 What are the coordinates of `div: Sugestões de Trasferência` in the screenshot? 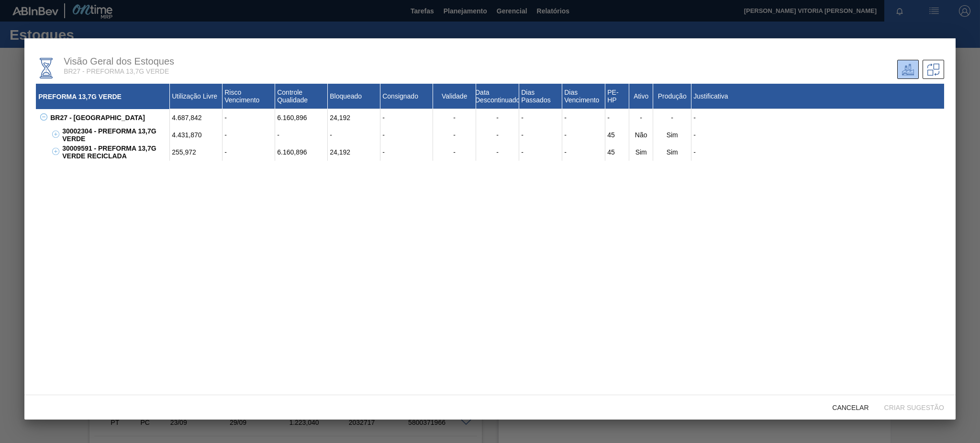 It's located at (933, 69).